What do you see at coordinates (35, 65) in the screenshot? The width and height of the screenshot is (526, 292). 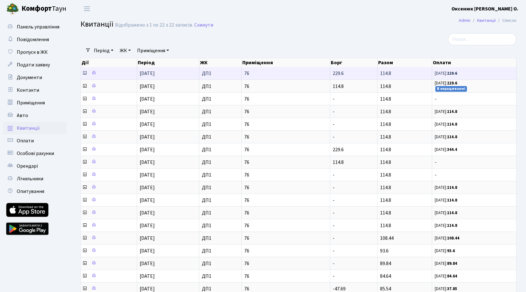 I see `a: Подати заявку` at bounding box center [35, 65].